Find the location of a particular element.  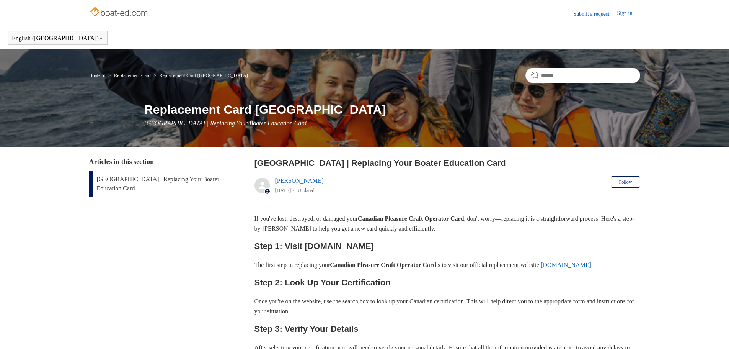

a: Submit a request is located at coordinates (595, 14).